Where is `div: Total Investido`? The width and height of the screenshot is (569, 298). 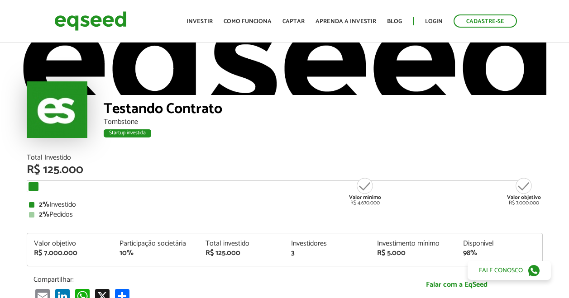 div: Total Investido is located at coordinates (284, 158).